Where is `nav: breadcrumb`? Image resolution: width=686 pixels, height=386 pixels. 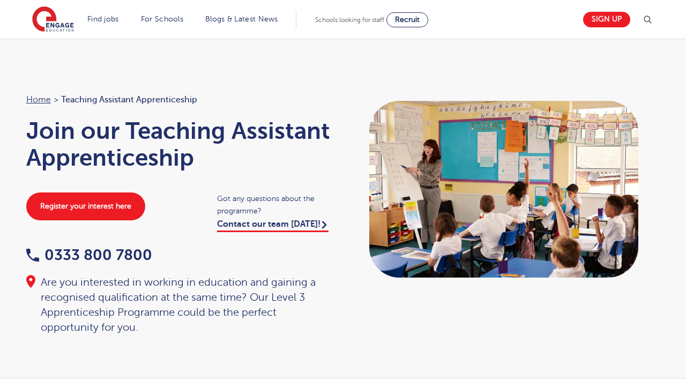
nav: breadcrumb is located at coordinates (179, 100).